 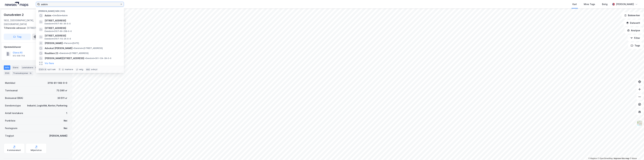 I want to click on div: 912 008 754, so click(x=19, y=56).